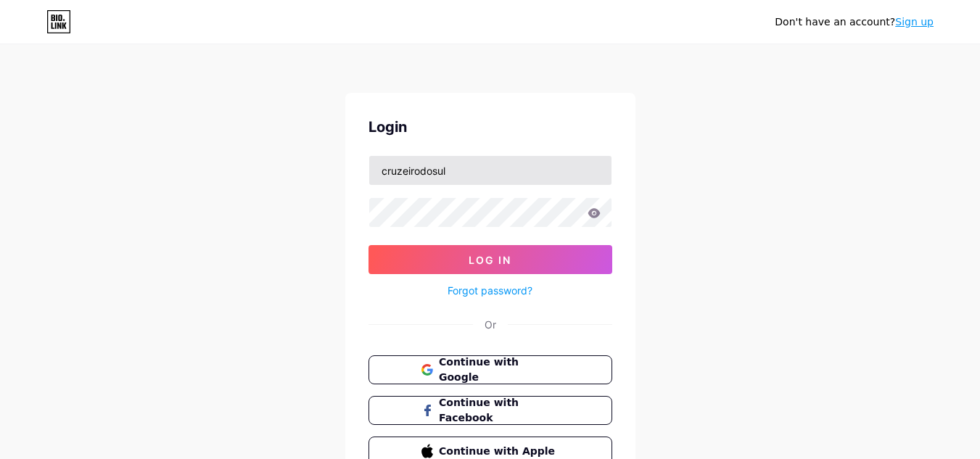  I want to click on span: Continue with Google, so click(498, 370).